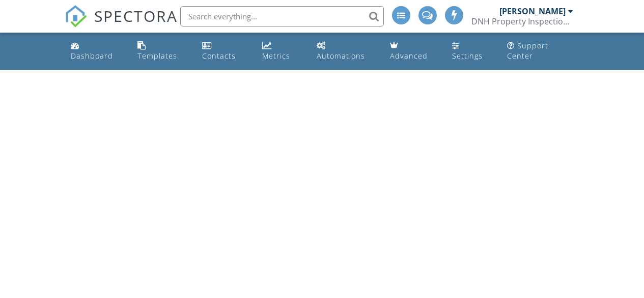  Describe the element at coordinates (528, 50) in the screenshot. I see `div: Support Center` at that location.